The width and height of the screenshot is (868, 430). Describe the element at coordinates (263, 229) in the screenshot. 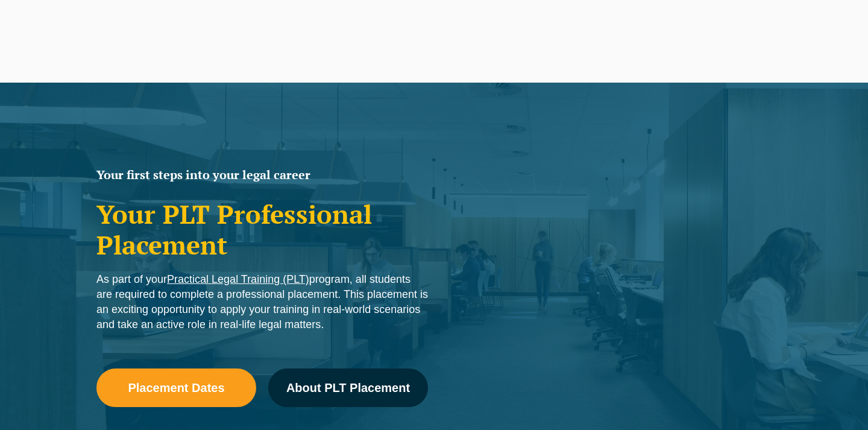

I see `h1: Your PLT Professional Placement` at that location.